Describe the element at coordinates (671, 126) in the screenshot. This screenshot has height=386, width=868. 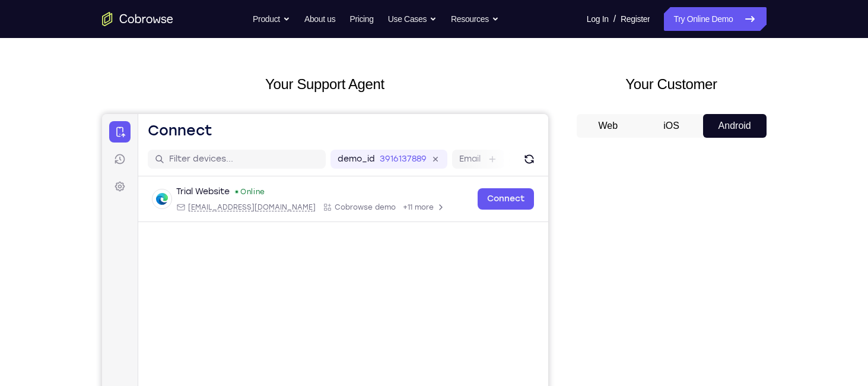
I see `button: iOS` at that location.